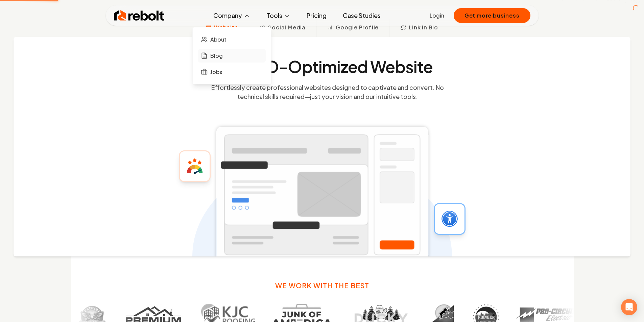 The height and width of the screenshot is (322, 644). I want to click on button: Link in Bio, so click(419, 28).